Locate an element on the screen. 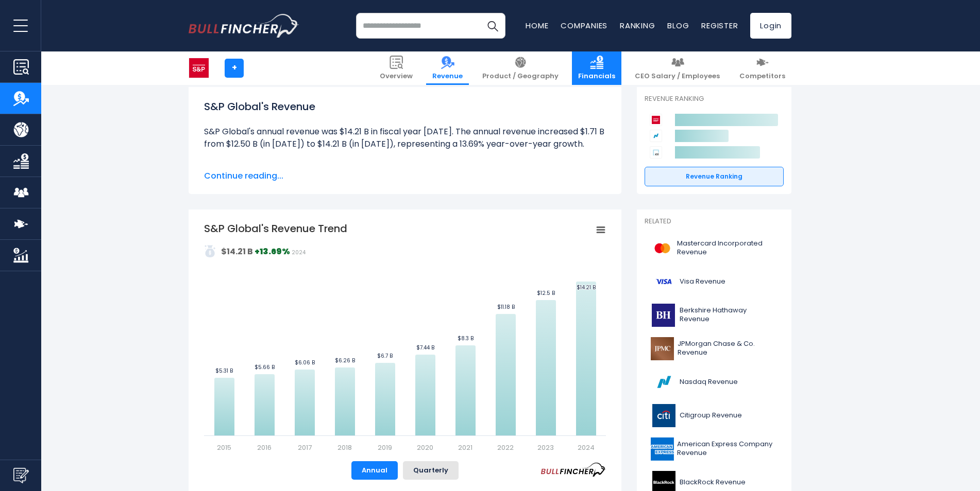  text: $5.66 B is located at coordinates (264, 367).